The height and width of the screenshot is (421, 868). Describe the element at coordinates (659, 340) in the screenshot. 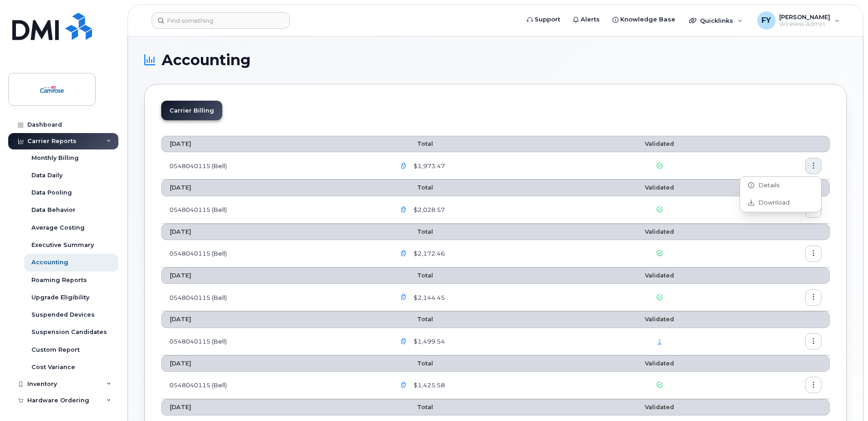

I see `a: 1` at that location.